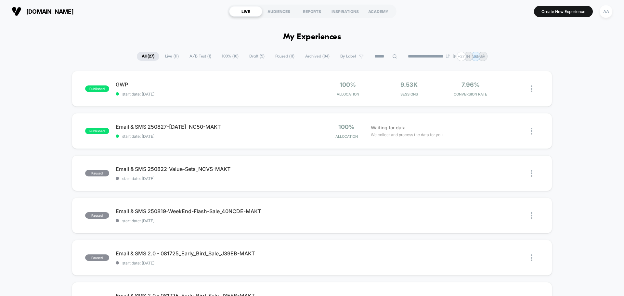  I want to click on button: Create New Experience, so click(563, 11).